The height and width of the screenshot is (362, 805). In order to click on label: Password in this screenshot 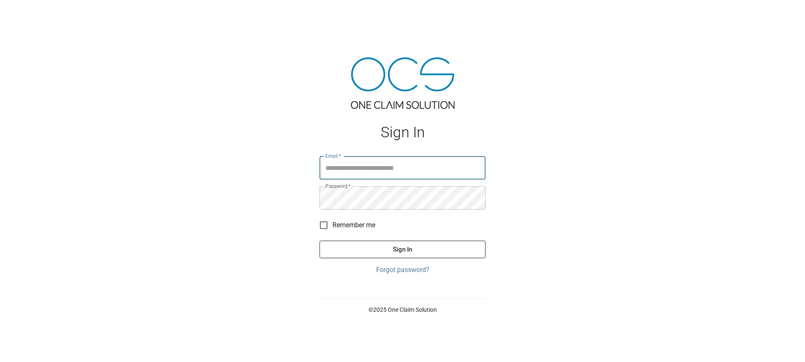, I will do `click(338, 186)`.